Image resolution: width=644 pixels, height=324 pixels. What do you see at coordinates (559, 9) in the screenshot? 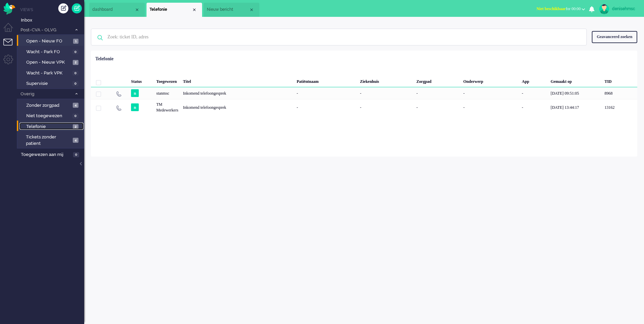
I see `span: for 00:00` at bounding box center [559, 9].